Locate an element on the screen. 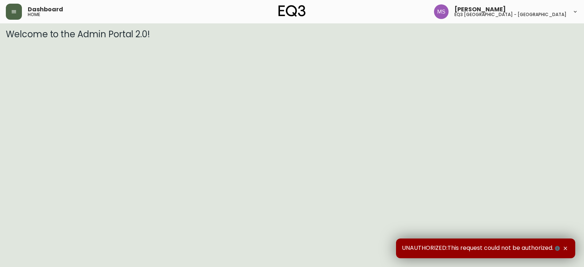 The height and width of the screenshot is (267, 584). img: 1b6e43211f6f3cc0b0729c9049b8e7af is located at coordinates (441, 12).